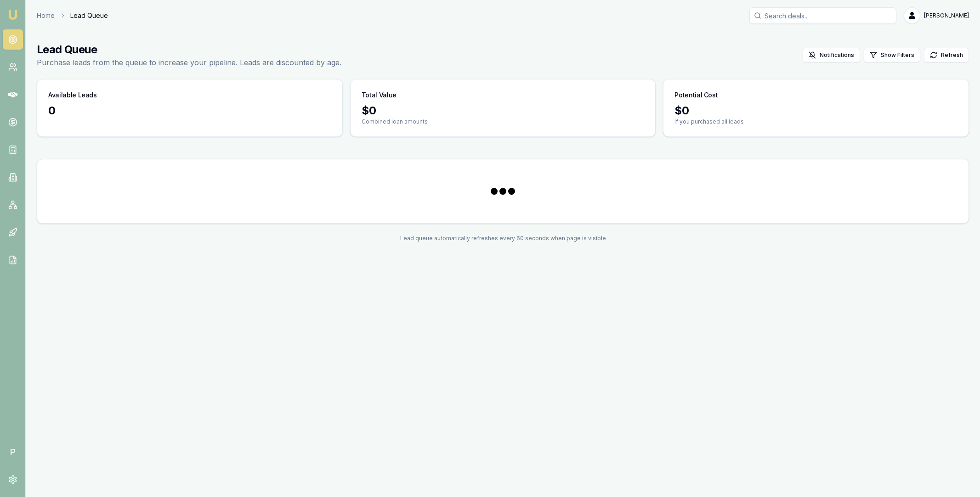 Image resolution: width=980 pixels, height=497 pixels. Describe the element at coordinates (817, 121) in the screenshot. I see `p: If you purchased all leads` at that location.